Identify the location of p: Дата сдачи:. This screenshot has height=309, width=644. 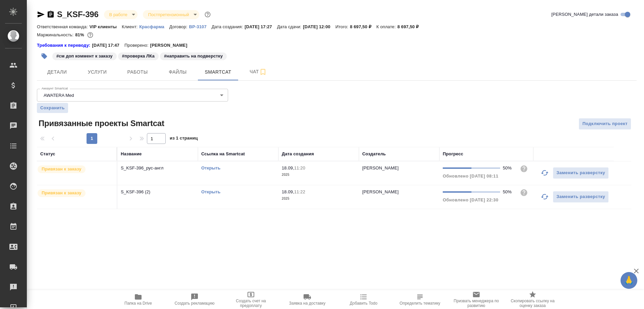
(290, 27).